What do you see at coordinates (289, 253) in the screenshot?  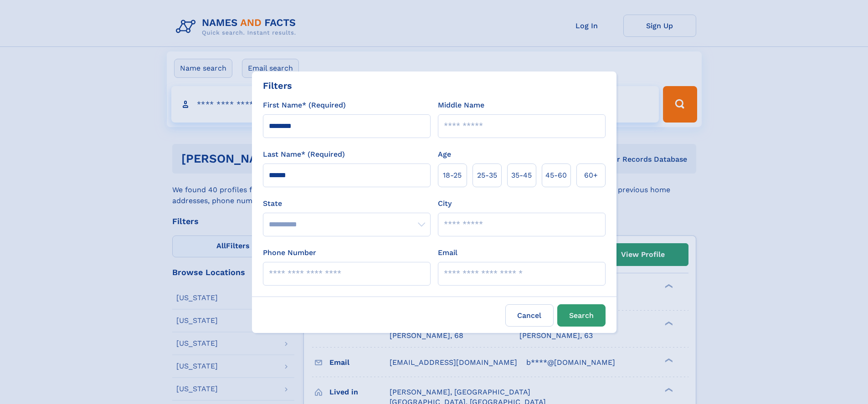 I see `label: Phone Number` at bounding box center [289, 253].